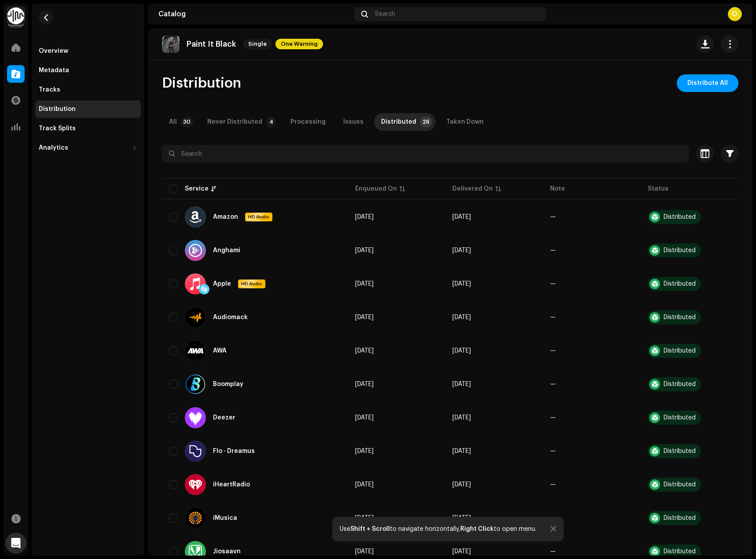  Describe the element at coordinates (201, 84) in the screenshot. I see `span: Distribution` at that location.